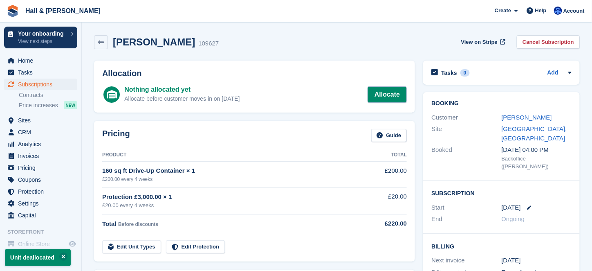 This screenshot has width=592, height=271. Describe the element at coordinates (116, 135) in the screenshot. I see `h2: Pricing` at that location.